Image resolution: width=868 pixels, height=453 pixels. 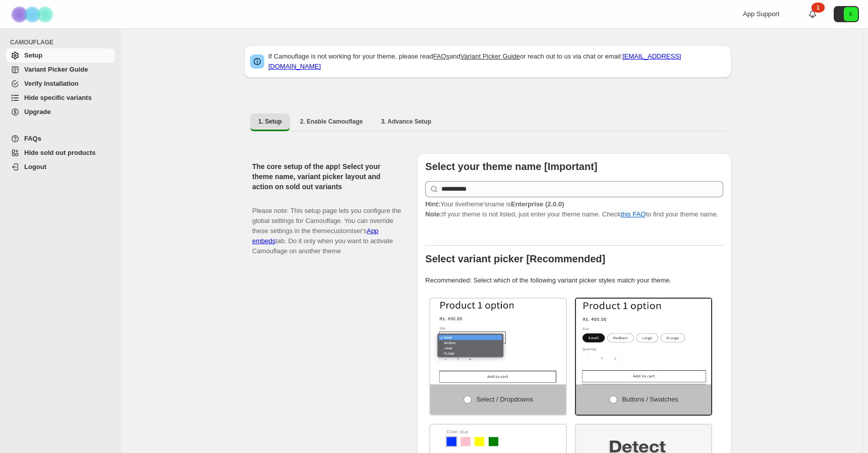 I want to click on span: Avatar with initials K, so click(x=851, y=14).